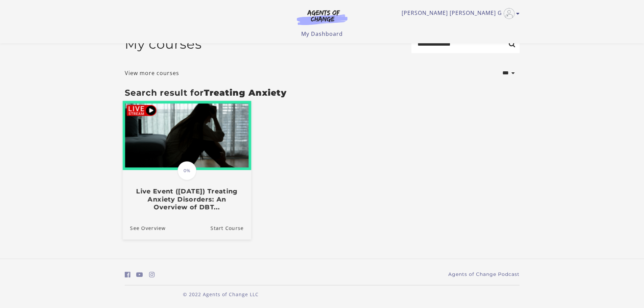 Image resolution: width=644 pixels, height=308 pixels. Describe the element at coordinates (459, 14) in the screenshot. I see `a: Toggle menu` at that location.